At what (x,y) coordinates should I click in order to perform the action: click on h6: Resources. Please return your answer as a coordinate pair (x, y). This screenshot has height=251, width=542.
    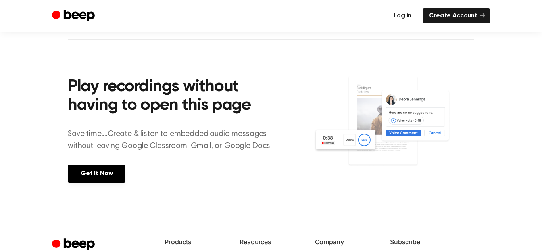
    Looking at the image, I should click on (271, 242).